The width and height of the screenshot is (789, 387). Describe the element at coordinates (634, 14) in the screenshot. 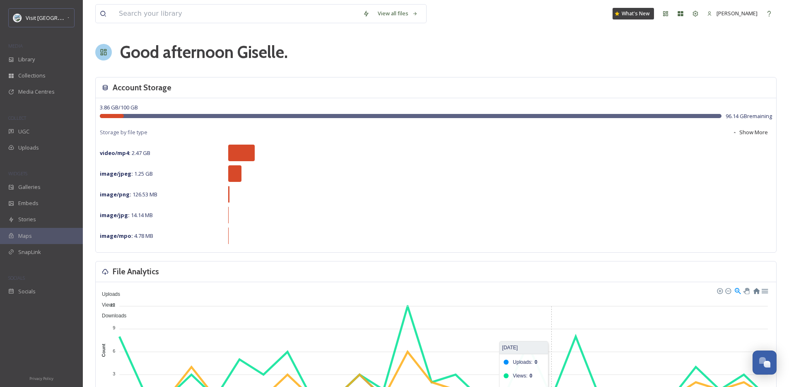

I see `a: What's New` at that location.